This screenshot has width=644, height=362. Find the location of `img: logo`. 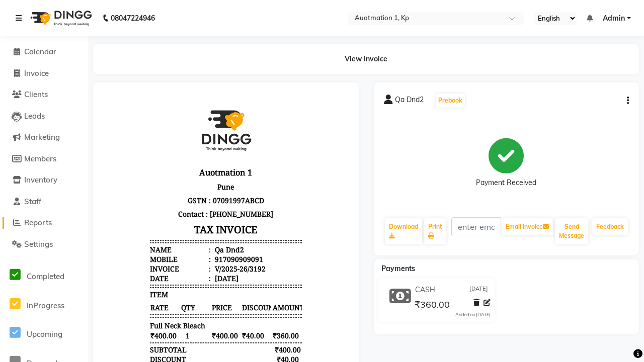

img: logo is located at coordinates (59, 18).